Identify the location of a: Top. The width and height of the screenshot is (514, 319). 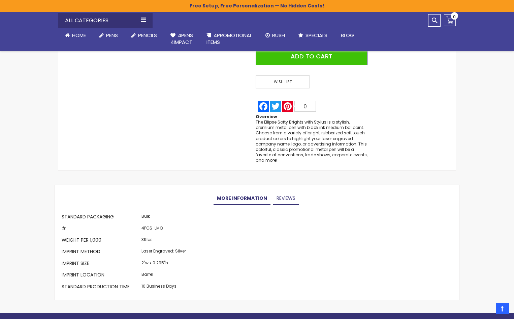
(503, 308).